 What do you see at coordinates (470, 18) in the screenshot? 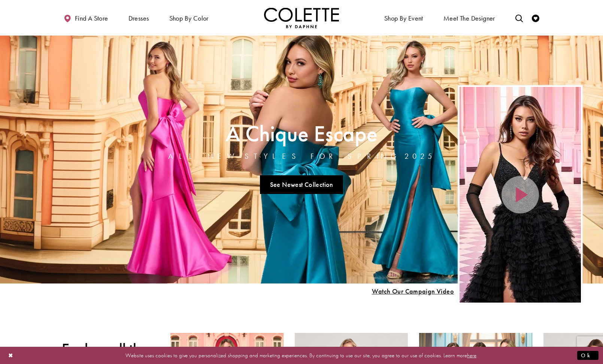
I see `a: Meet the designer` at bounding box center [470, 18].